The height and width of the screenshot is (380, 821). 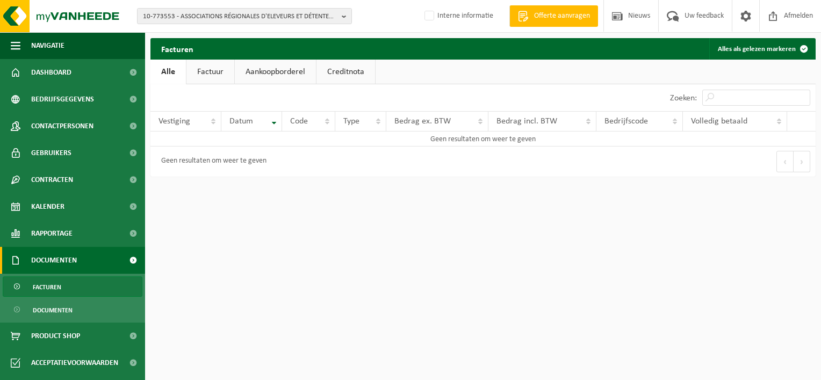 I want to click on span: Datum, so click(x=241, y=121).